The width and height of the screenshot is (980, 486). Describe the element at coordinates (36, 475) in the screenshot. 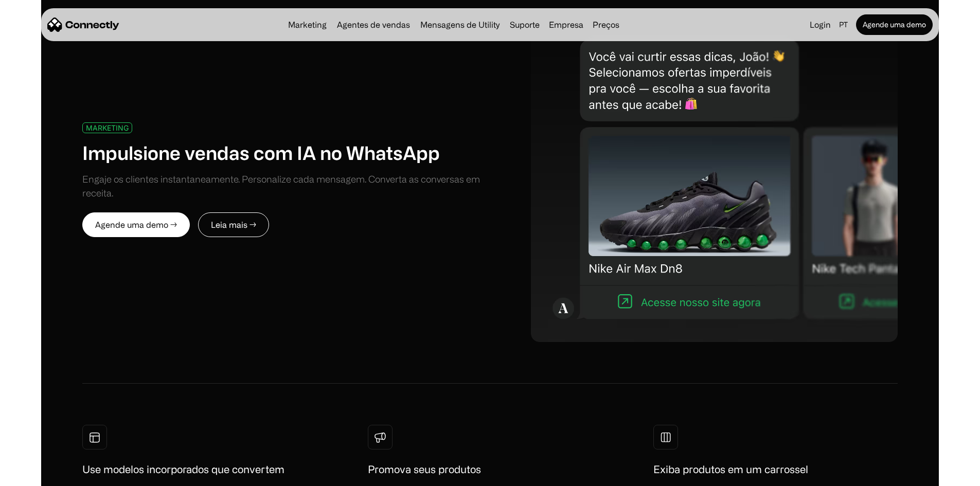

I see `aside: Language selected: Português (Brasil)` at that location.